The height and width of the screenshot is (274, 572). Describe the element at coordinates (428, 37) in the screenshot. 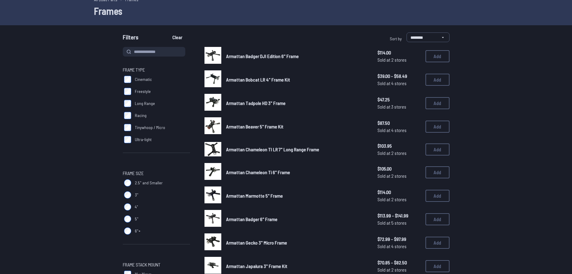

I see `select: Sort by` at that location.